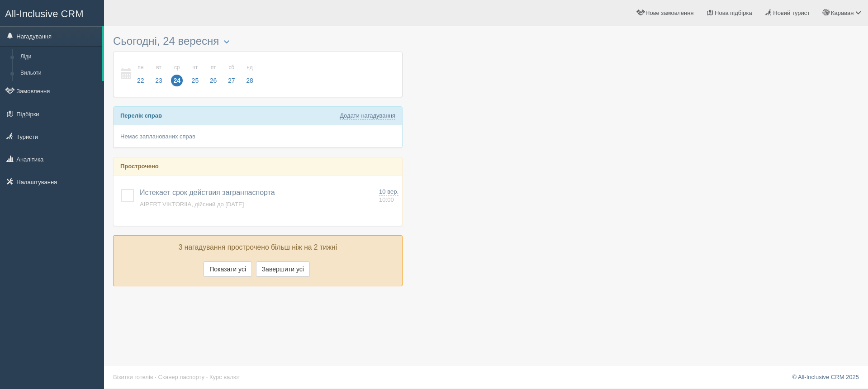 The height and width of the screenshot is (389, 868). What do you see at coordinates (228, 269) in the screenshot?
I see `button: Показати усі` at bounding box center [228, 269].